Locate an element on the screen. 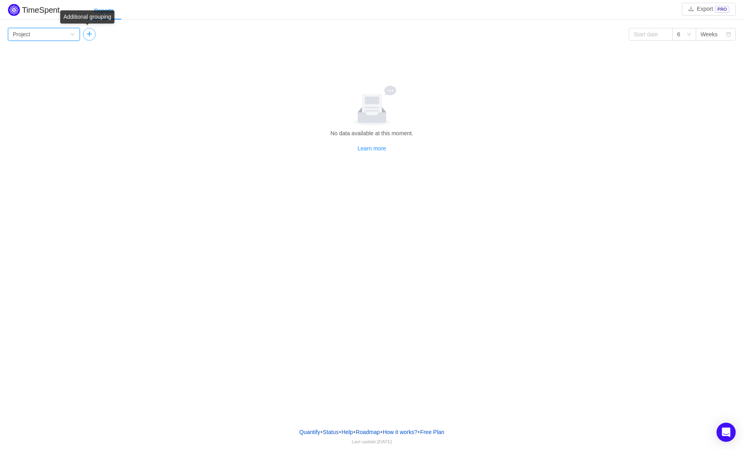 This screenshot has width=744, height=450. img: Quantify logo is located at coordinates (14, 10).